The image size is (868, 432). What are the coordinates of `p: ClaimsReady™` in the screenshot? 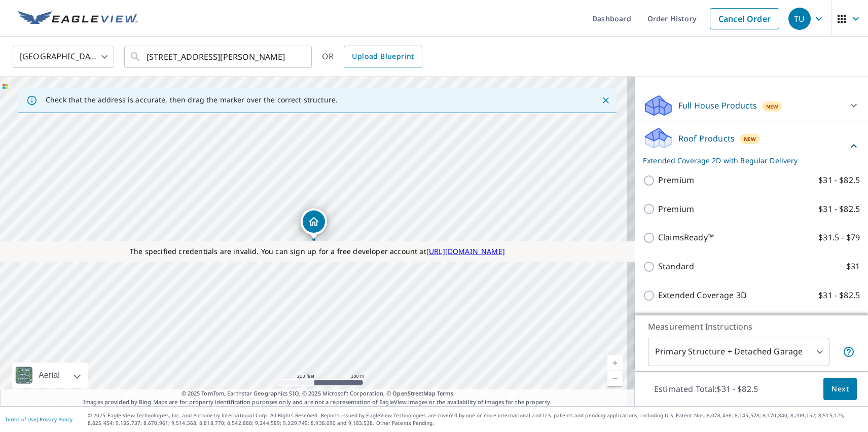 It's located at (685, 238).